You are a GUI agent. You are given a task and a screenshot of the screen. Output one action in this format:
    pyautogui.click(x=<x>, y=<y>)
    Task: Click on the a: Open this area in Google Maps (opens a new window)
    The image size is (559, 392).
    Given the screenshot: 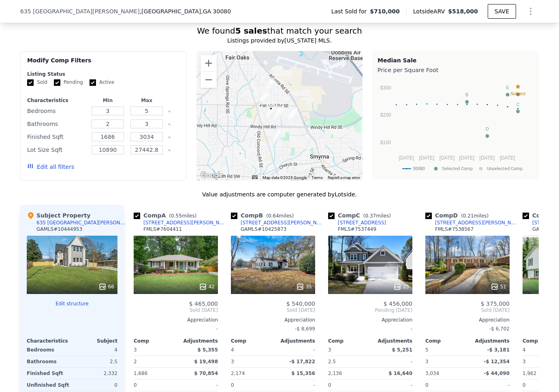 What is the action you would take?
    pyautogui.click(x=212, y=176)
    